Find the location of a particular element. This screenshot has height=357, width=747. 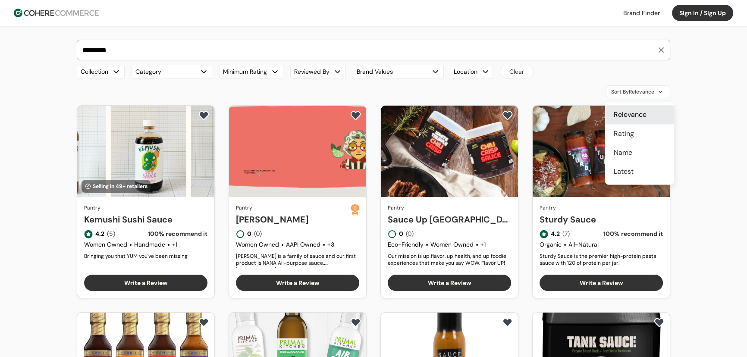

span: Latest is located at coordinates (624, 172).